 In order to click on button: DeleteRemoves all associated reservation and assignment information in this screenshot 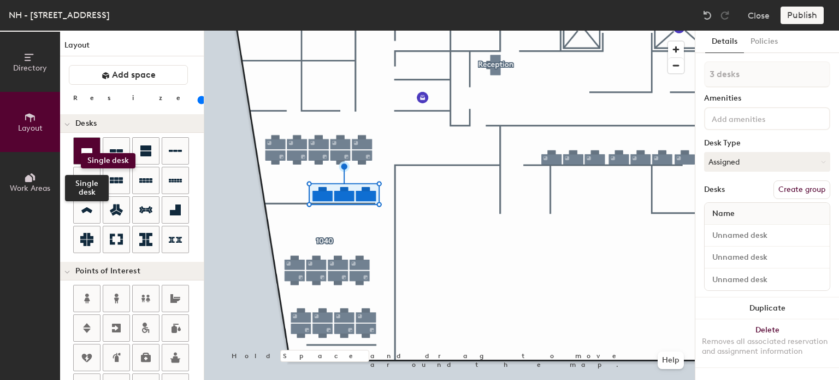, I will do `click(767, 343)`.